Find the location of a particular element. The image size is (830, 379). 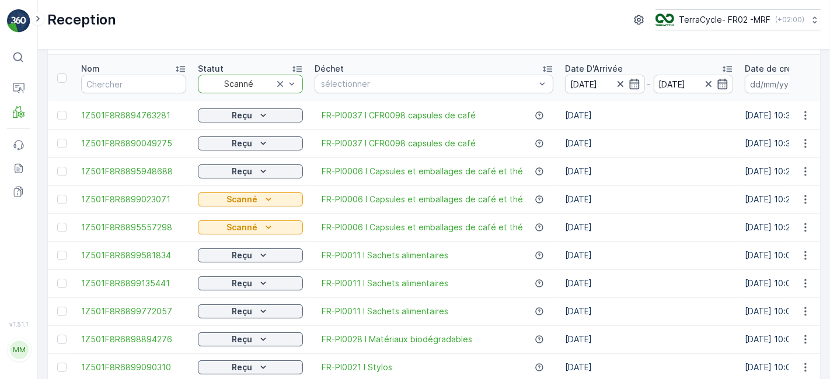

span: 1Z501F8R6890049275 is located at coordinates (134, 144).